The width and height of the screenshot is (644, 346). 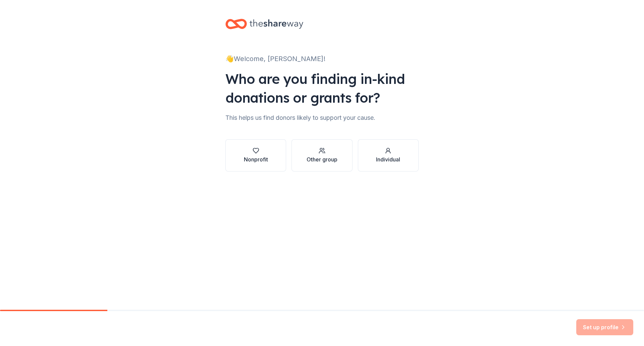 I want to click on div: Who are you finding in-kind donations or grants for?, so click(x=322, y=88).